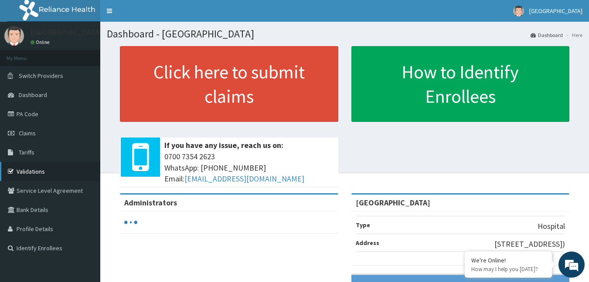  What do you see at coordinates (153, 15) in the screenshot?
I see `div: Minimize live chat window` at bounding box center [153, 15].